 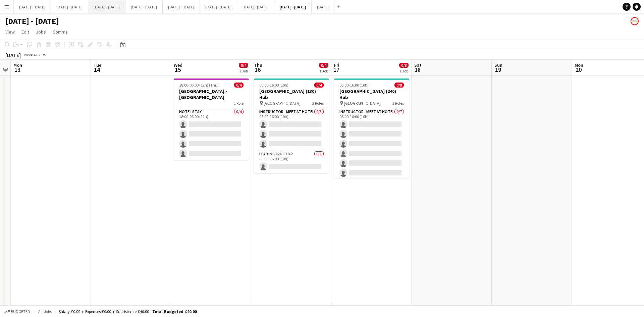 What do you see at coordinates (372, 149) in the screenshot?
I see `app-card-role: Instructor - Meet at Hotel0/706:00-16:00 (10h)` at bounding box center [372, 149].